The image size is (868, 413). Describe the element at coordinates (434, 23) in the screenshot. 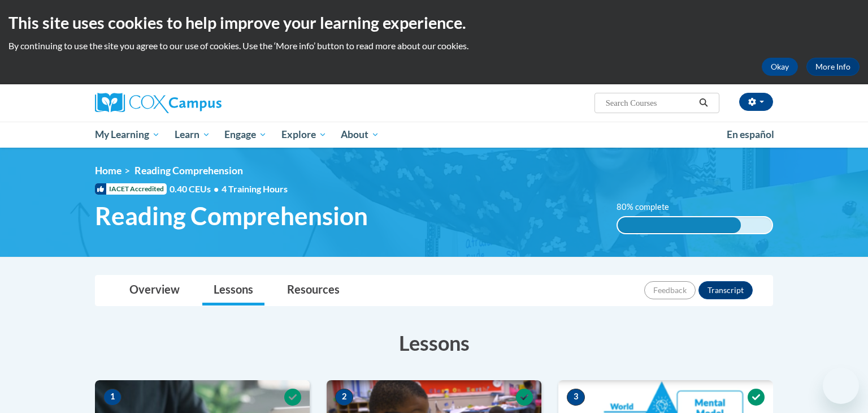

I see `h2: This site uses cookies to help improve your learning experience.` at that location.